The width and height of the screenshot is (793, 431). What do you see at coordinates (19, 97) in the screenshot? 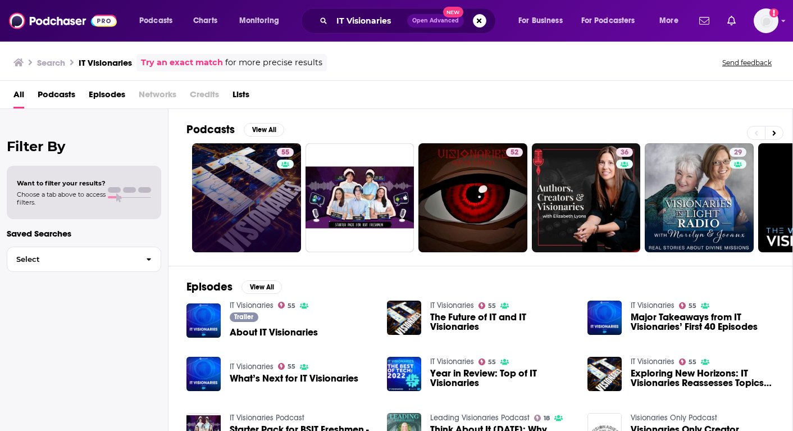
I see `span: All` at bounding box center [19, 97].